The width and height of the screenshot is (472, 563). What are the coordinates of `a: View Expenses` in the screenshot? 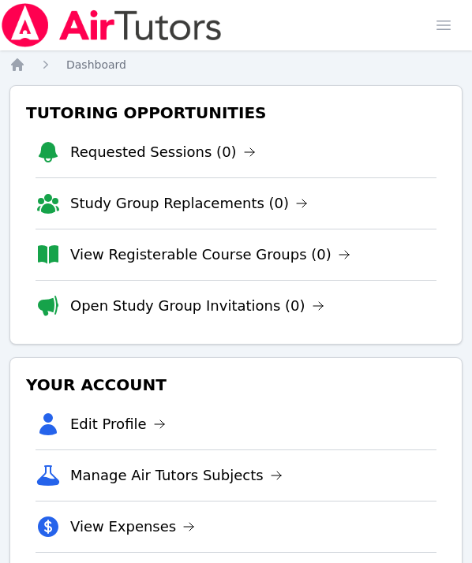 It's located at (133, 527).